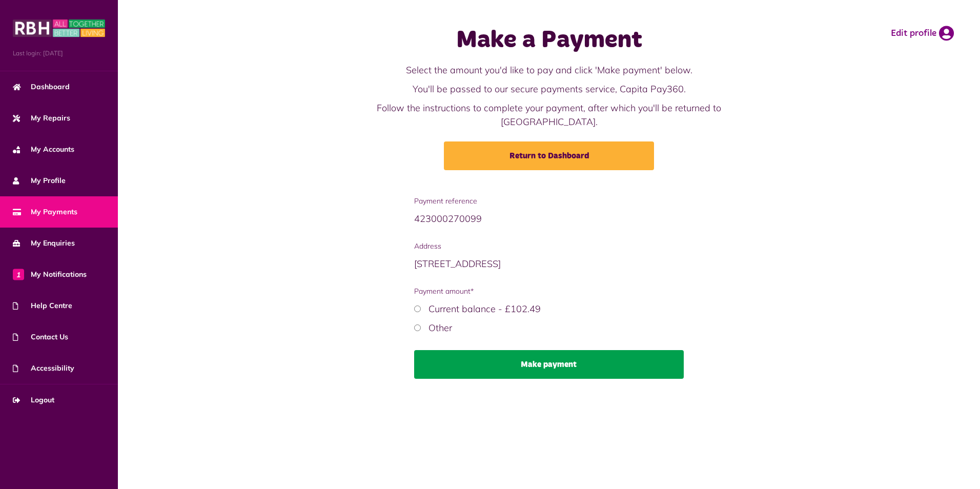 The width and height of the screenshot is (980, 489). What do you see at coordinates (45, 211) in the screenshot?
I see `span: My Payments` at bounding box center [45, 211].